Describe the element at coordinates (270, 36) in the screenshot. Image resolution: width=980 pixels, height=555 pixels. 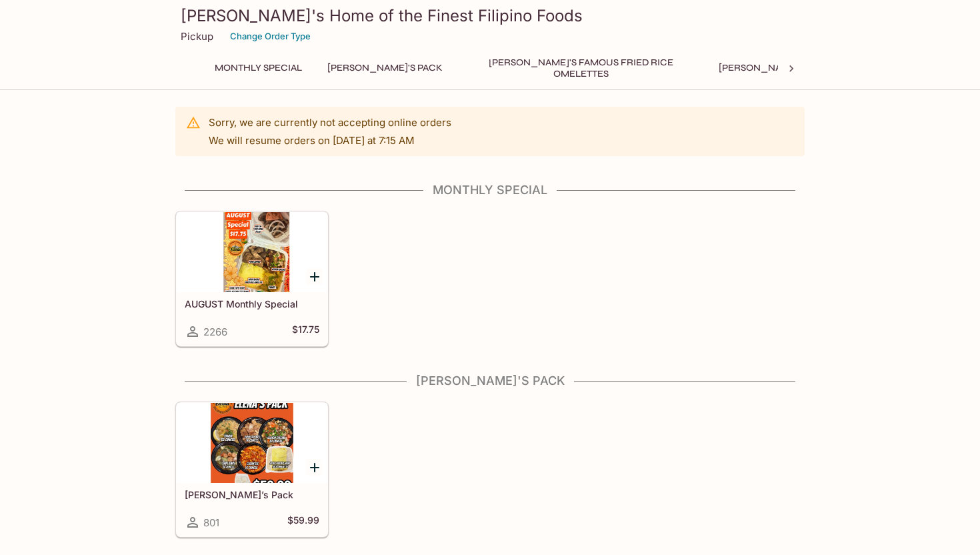
I see `button: Change Order Type` at that location.